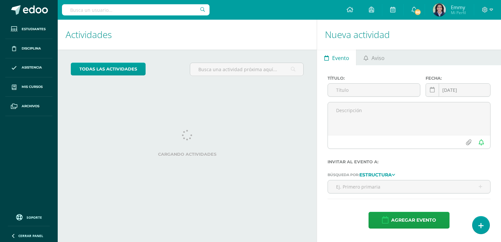 Image resolution: width=501 pixels, height=242 pixels. I want to click on span: Emmy, so click(458, 7).